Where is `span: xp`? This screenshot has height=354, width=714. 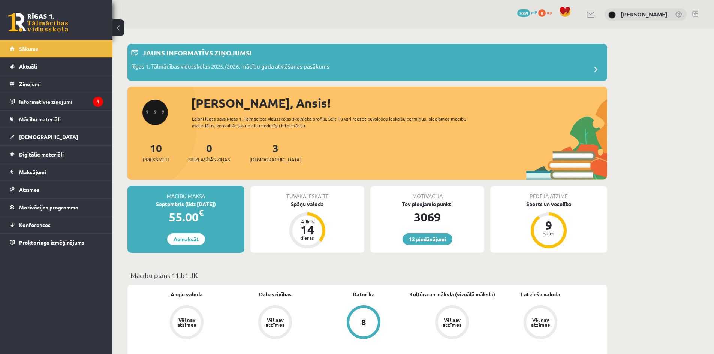 span: xp is located at coordinates (549, 12).